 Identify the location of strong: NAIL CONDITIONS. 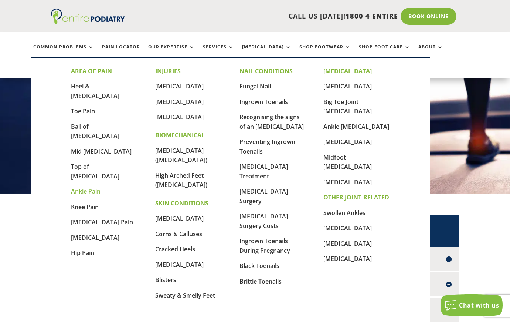
(266, 71).